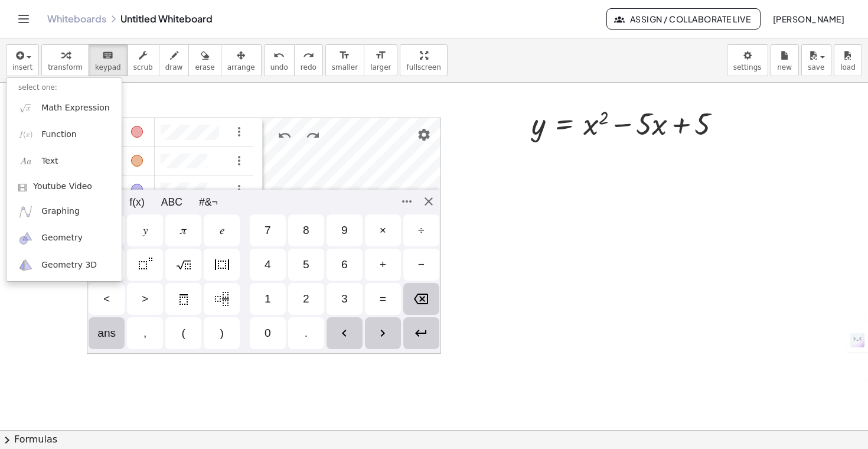 The height and width of the screenshot is (449, 868). I want to click on div: recurring decimal, so click(183, 299).